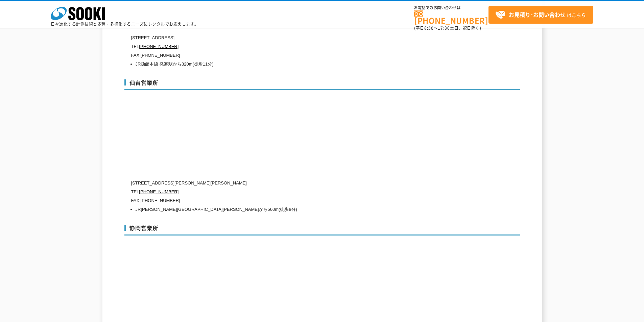  I want to click on strong: お見積り･お問い合わせ, so click(537, 15).